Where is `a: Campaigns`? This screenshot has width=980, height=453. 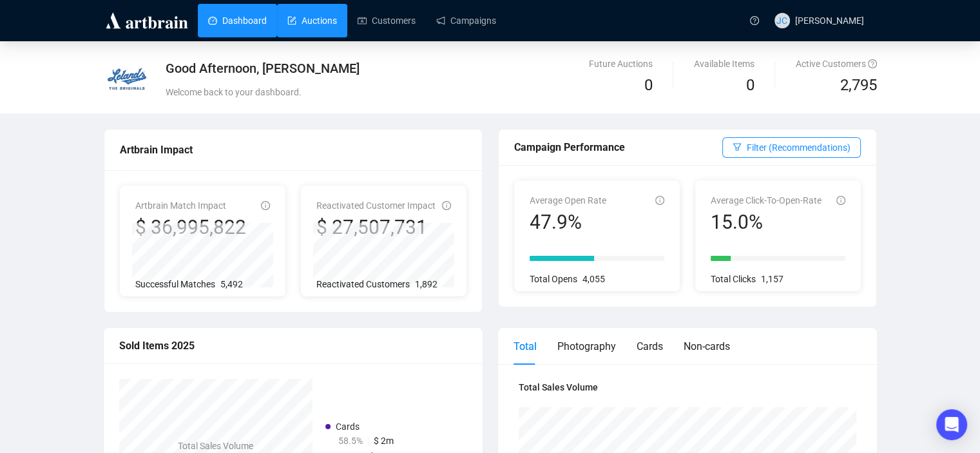
a: Campaigns is located at coordinates (466, 20).